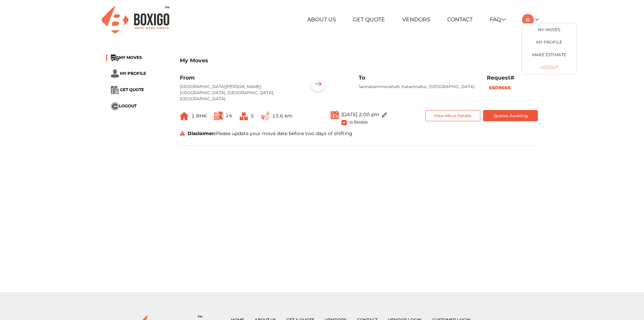  I want to click on span: 14, so click(229, 115).